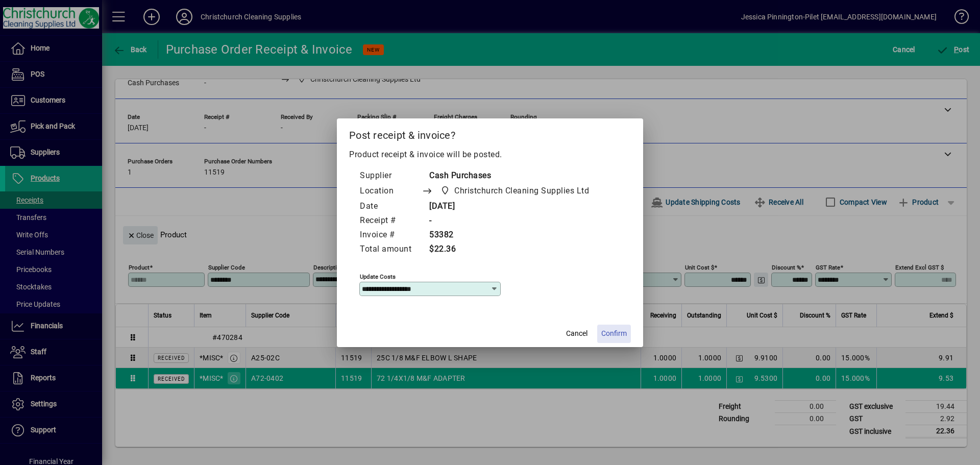 The image size is (980, 465). I want to click on td: Cash Purchases, so click(515, 177).